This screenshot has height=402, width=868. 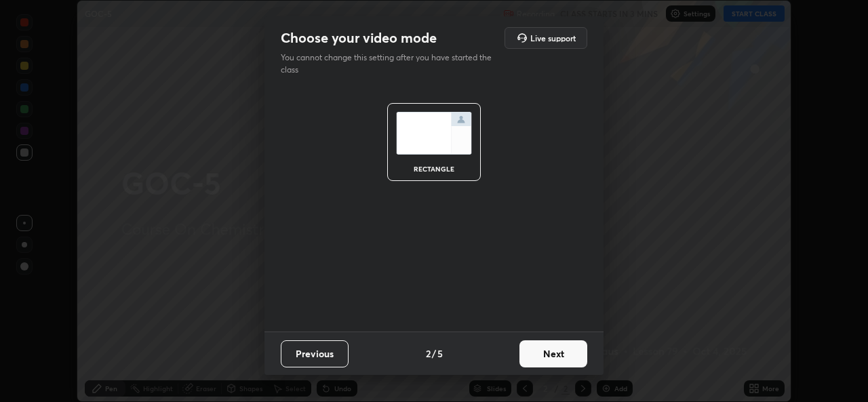 What do you see at coordinates (553, 38) in the screenshot?
I see `h5: Live support` at bounding box center [553, 38].